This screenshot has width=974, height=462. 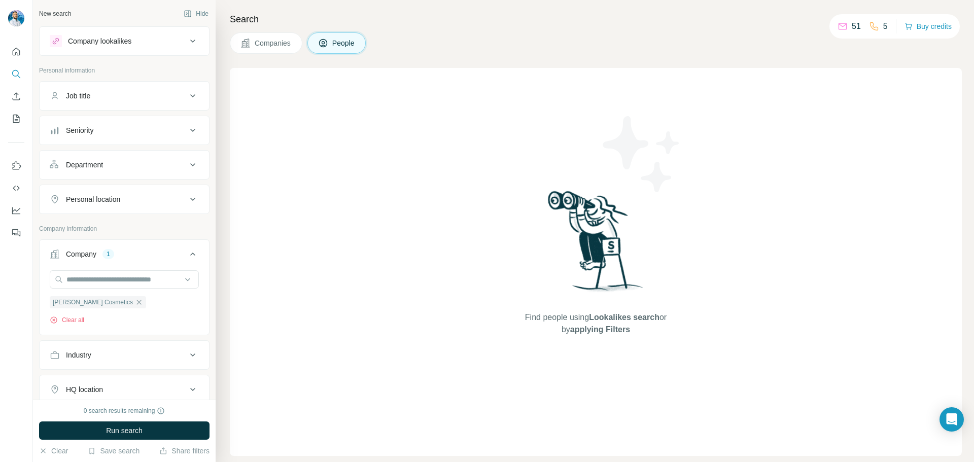 I want to click on span: applying Filters, so click(x=600, y=329).